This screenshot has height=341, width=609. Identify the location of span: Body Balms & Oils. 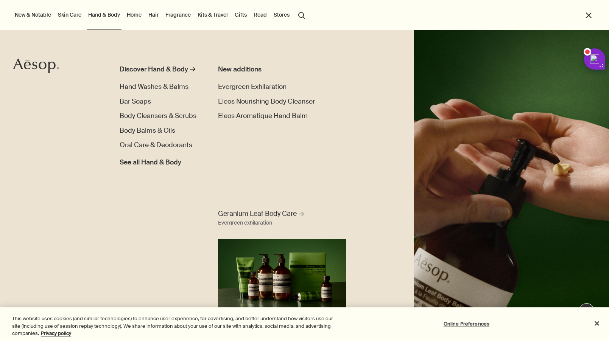
(147, 131).